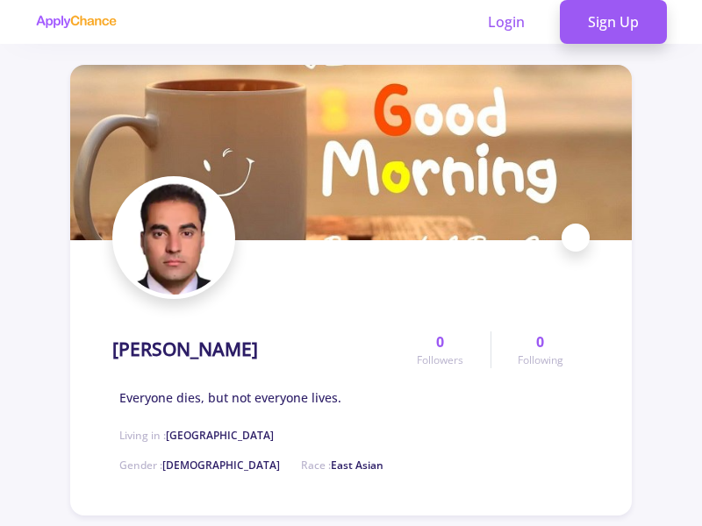 Image resolution: width=702 pixels, height=526 pixels. I want to click on span: Everyone dies, but not everyone lives., so click(230, 397).